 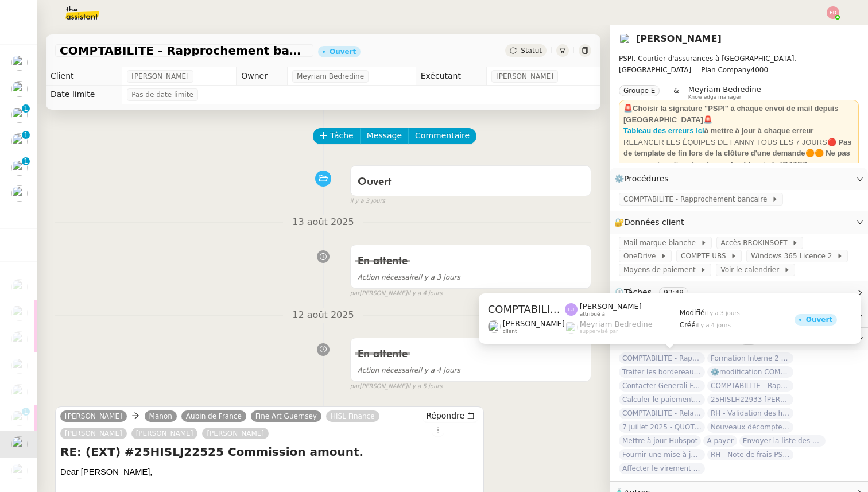 What do you see at coordinates (598, 332) in the screenshot?
I see `span: suppervisé par` at bounding box center [598, 332].